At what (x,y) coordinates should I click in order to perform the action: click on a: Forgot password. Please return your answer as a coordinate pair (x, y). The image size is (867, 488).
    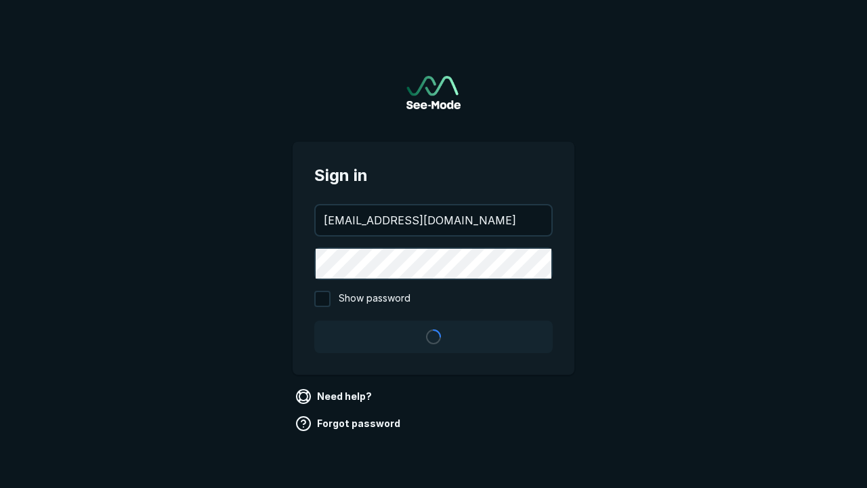
    Looking at the image, I should click on (349, 423).